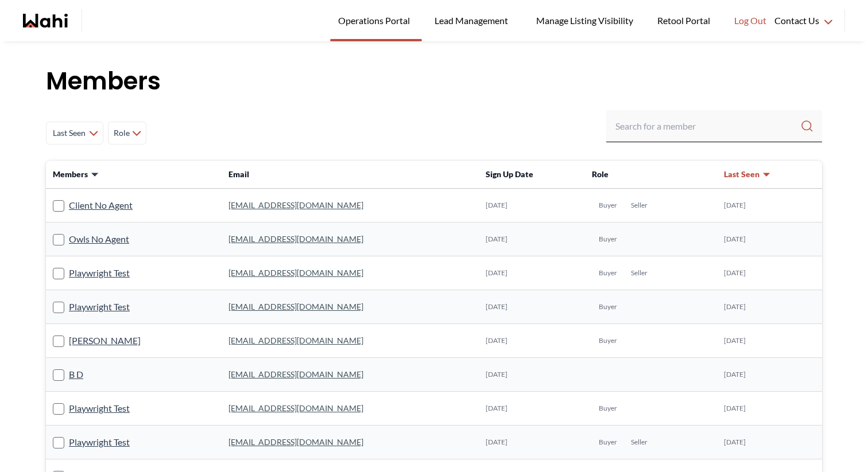 The image size is (868, 472). I want to click on h1: Members, so click(434, 81).